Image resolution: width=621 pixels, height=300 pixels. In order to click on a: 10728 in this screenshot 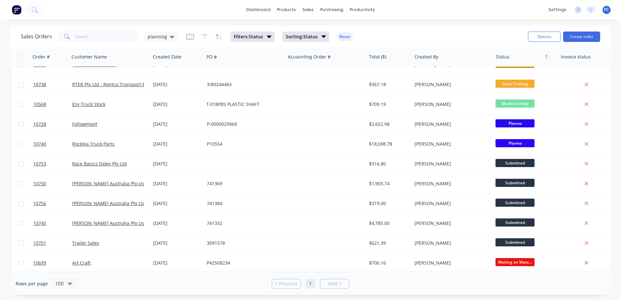, I will do `click(53, 124)`.